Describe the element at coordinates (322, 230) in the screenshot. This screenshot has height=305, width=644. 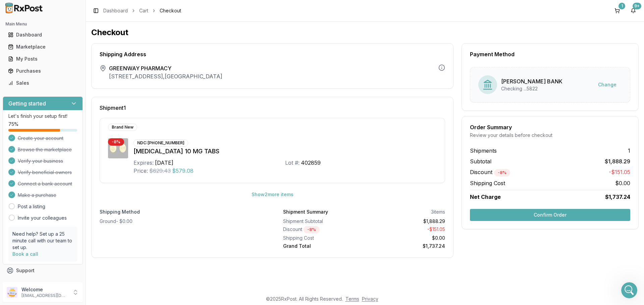
I see `div: Discount` at that location.